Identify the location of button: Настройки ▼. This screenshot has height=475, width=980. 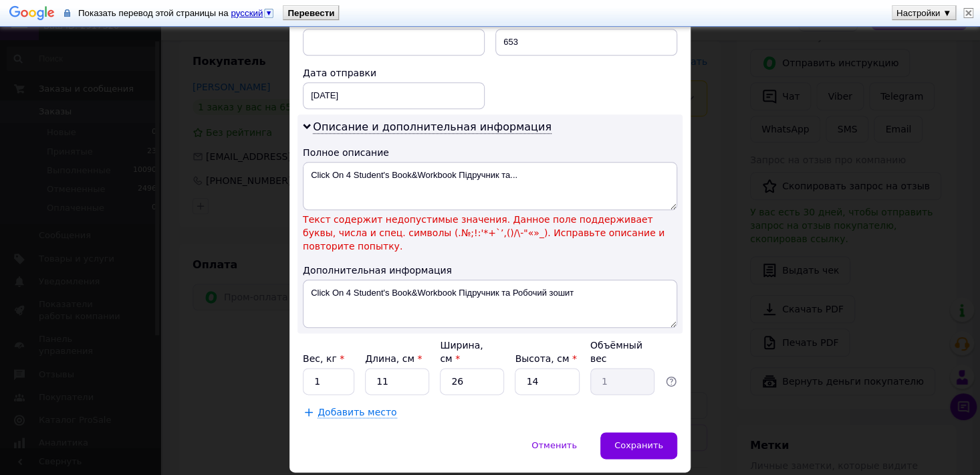
(924, 13).